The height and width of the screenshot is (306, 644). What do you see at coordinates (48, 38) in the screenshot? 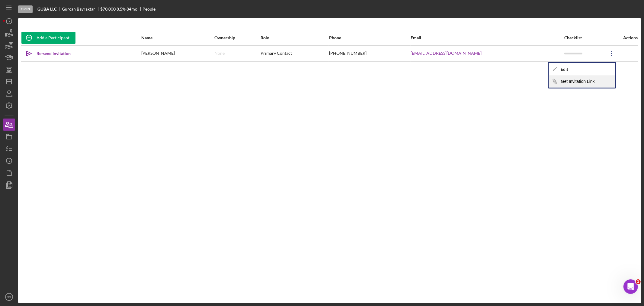
I see `button: Add a Participant` at bounding box center [48, 38].